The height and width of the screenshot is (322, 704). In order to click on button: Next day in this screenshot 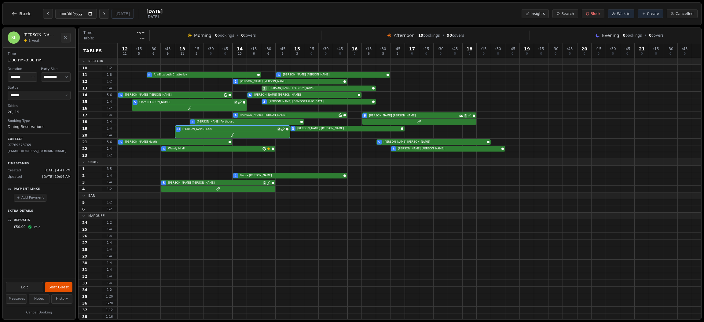, I will do `click(104, 14)`.